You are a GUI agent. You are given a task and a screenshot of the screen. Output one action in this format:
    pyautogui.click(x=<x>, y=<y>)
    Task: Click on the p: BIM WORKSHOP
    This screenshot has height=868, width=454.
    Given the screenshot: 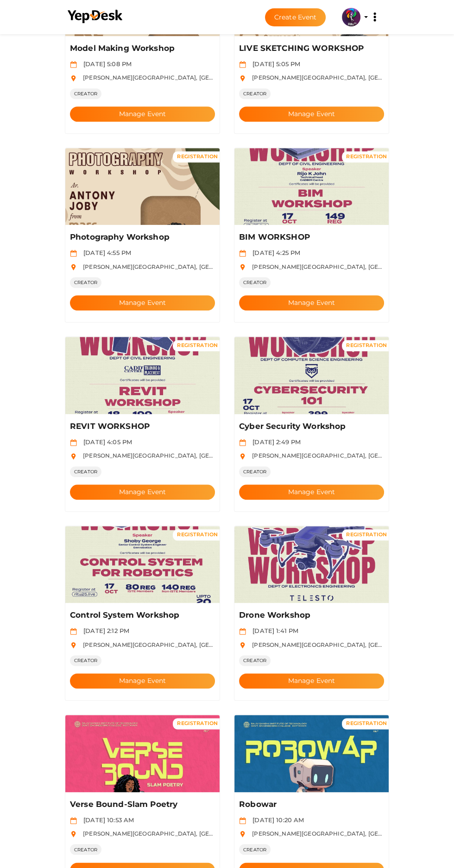 What is the action you would take?
    pyautogui.click(x=310, y=238)
    